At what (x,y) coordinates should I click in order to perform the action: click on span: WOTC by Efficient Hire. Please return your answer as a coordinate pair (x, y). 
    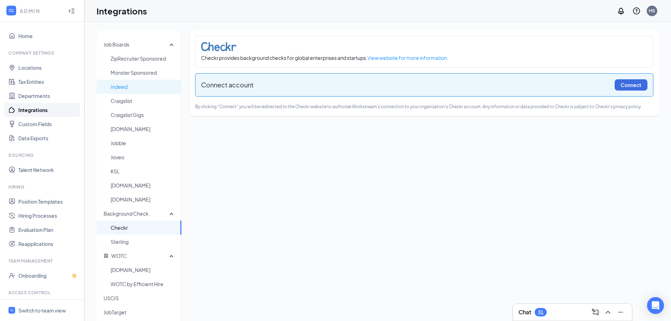
    Looking at the image, I should click on (143, 284).